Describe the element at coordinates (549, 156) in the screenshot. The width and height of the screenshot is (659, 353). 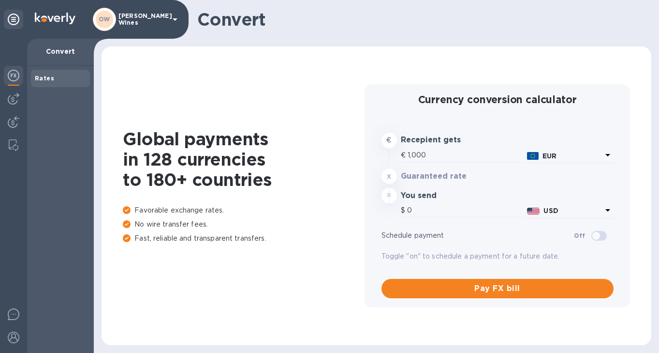
I see `b: EUR` at that location.